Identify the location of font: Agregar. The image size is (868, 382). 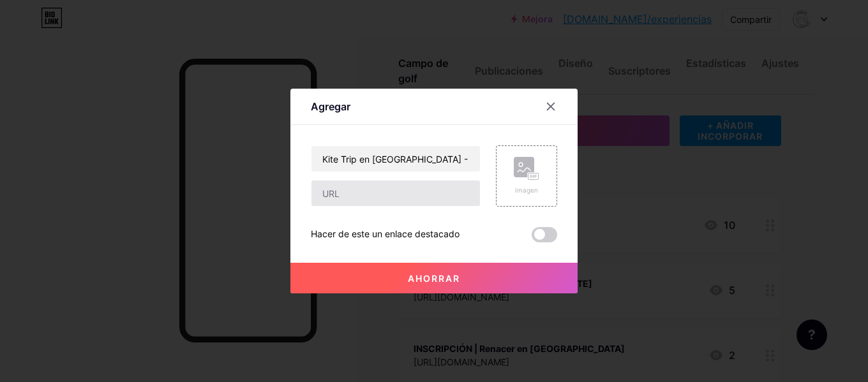
(331, 106).